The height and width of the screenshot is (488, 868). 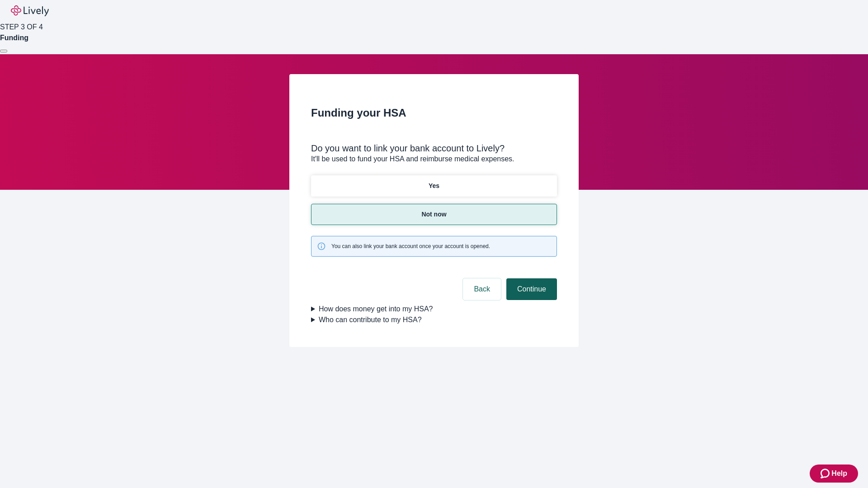 I want to click on svg: Zendesk support icon, so click(x=826, y=474).